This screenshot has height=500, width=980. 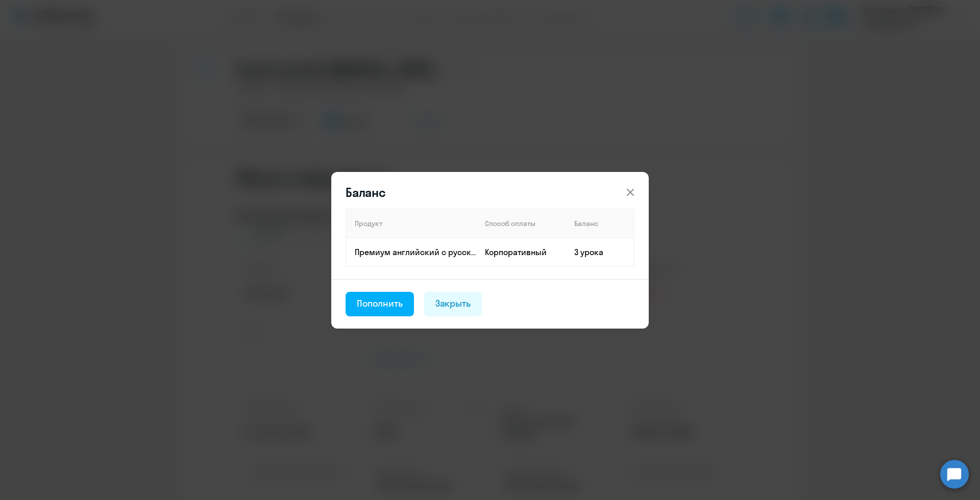 What do you see at coordinates (380, 304) in the screenshot?
I see `button: Пополнить` at bounding box center [380, 304].